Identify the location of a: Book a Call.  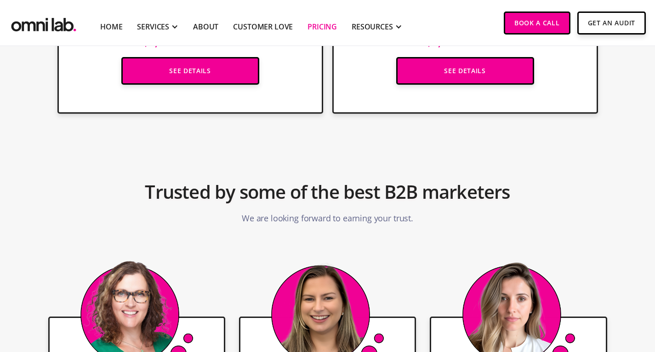
(537, 23).